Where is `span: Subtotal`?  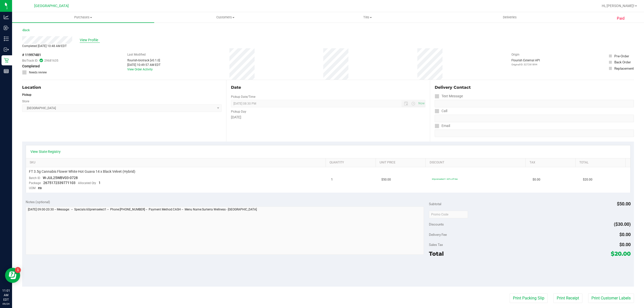 span: Subtotal is located at coordinates (435, 204).